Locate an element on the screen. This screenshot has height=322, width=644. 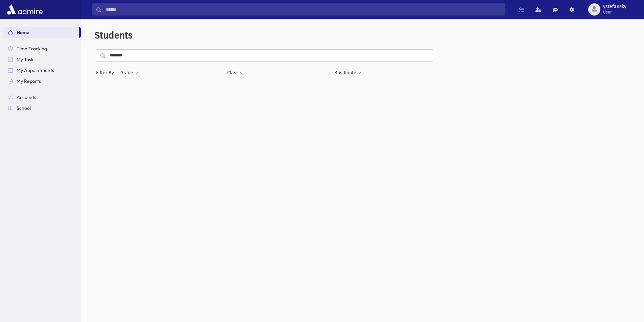
a: School is located at coordinates (42, 108).